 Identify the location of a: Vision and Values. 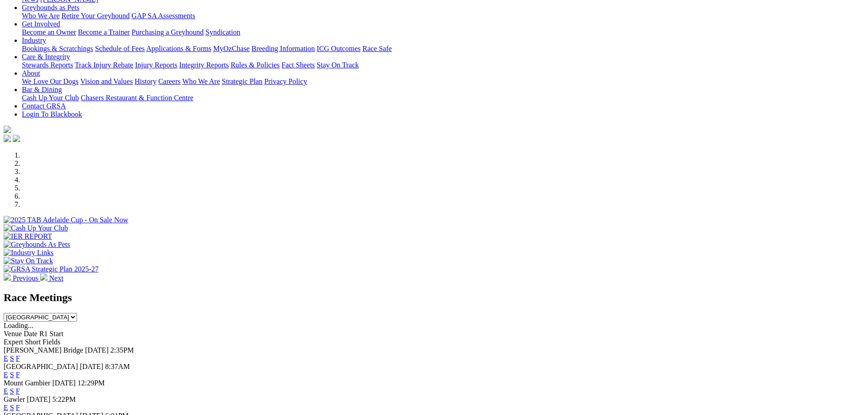
(106, 81).